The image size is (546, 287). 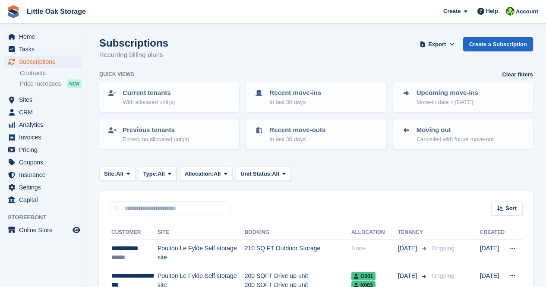 What do you see at coordinates (511, 208) in the screenshot?
I see `span: Sort` at bounding box center [511, 208].